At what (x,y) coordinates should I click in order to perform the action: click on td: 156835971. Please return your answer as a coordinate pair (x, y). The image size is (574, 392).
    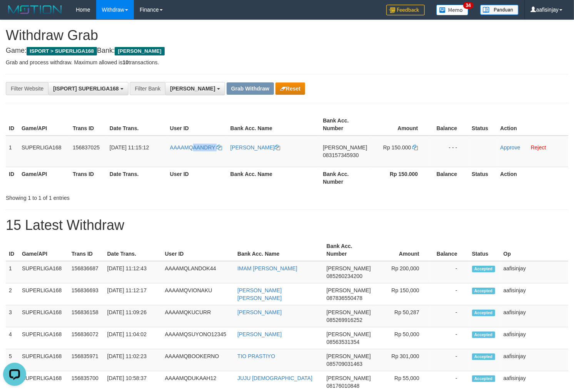
    Looking at the image, I should click on (86, 360).